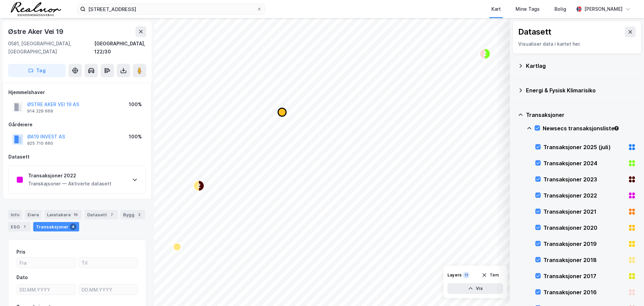  What do you see at coordinates (627, 290) in the screenshot?
I see `div: Kontrollprogram for chat` at bounding box center [627, 290].